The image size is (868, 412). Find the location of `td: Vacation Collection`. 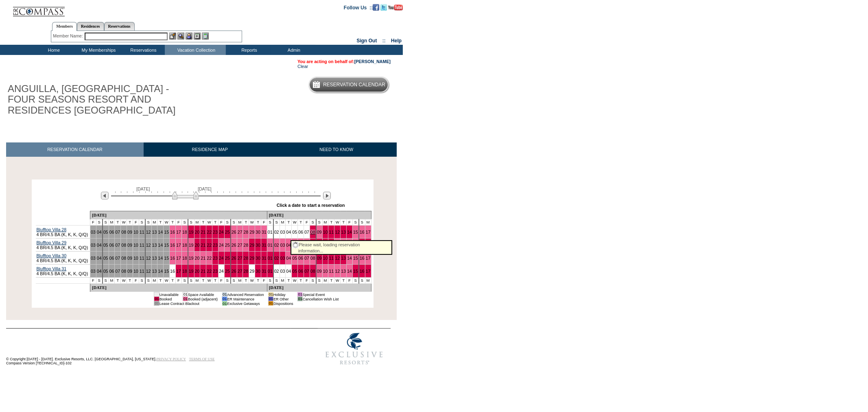

td: Vacation Collection is located at coordinates (196, 50).